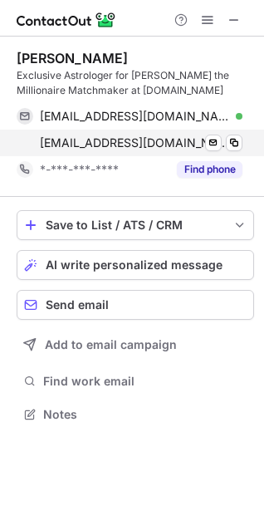  I want to click on button: Add to email campaign, so click(135, 345).